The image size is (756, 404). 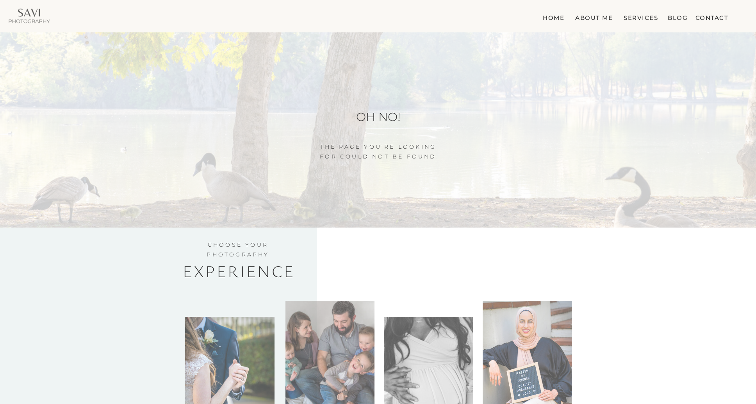 I want to click on nav: blog, so click(x=677, y=16).